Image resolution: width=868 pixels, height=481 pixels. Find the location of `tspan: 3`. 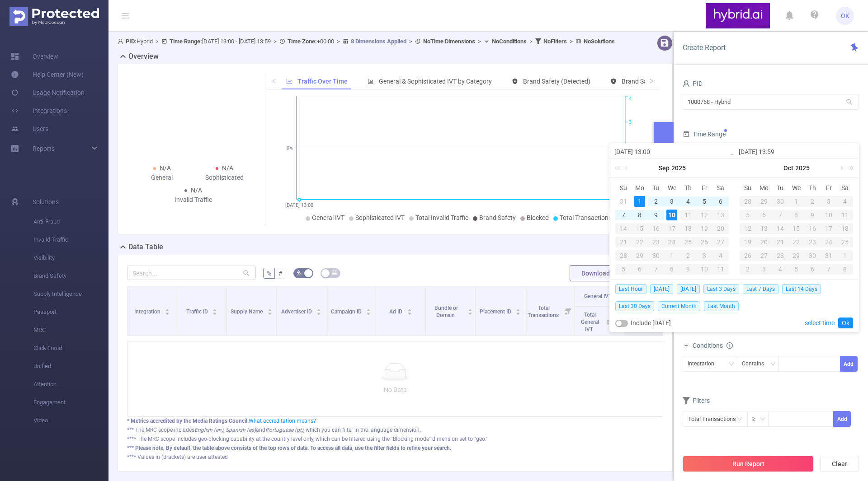

tspan: 3 is located at coordinates (630, 122).